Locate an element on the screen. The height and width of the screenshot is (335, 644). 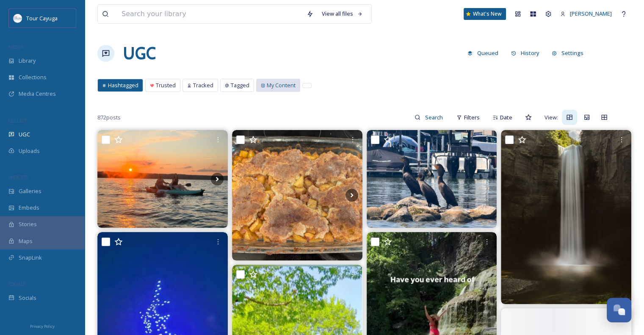
span: Embeds is located at coordinates (29, 208).